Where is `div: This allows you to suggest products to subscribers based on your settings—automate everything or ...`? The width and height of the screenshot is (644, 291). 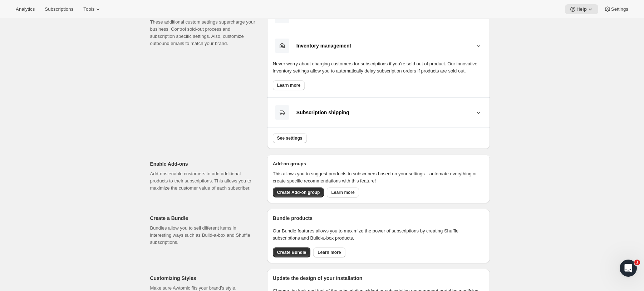
div: This allows you to suggest products to subscribers based on your settings—automate everything or ... is located at coordinates (378, 177).